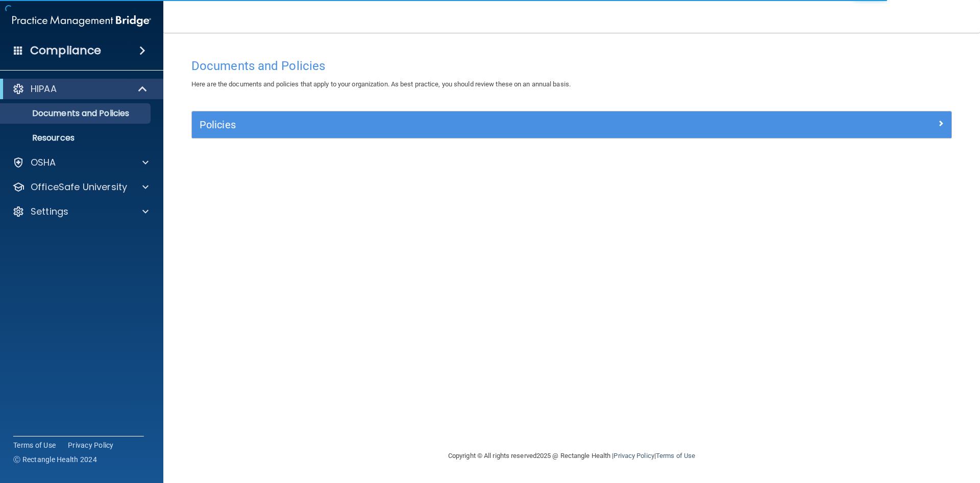 Image resolution: width=980 pixels, height=483 pixels. What do you see at coordinates (76, 113) in the screenshot?
I see `p: Documents and Policies` at bounding box center [76, 113].